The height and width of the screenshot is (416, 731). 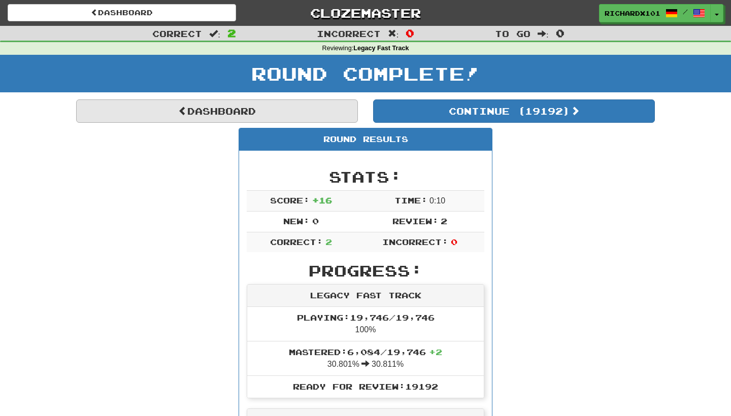 I want to click on span: Time:, so click(x=411, y=200).